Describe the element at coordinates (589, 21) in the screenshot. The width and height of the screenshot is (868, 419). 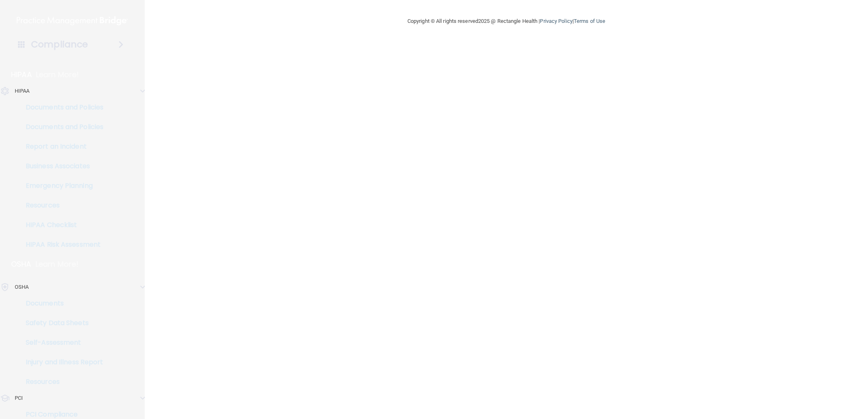
I see `a: Terms of Use` at that location.